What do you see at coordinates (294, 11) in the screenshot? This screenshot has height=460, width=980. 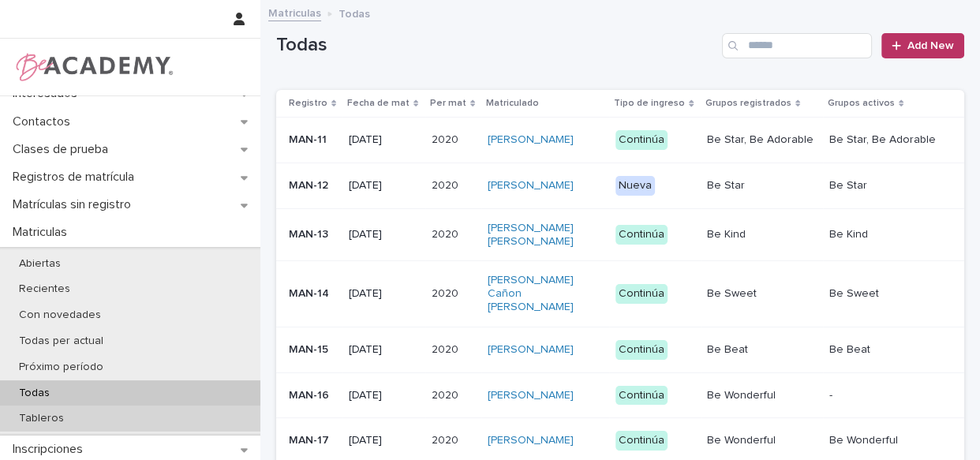 I see `a: Matriculas` at bounding box center [294, 11].